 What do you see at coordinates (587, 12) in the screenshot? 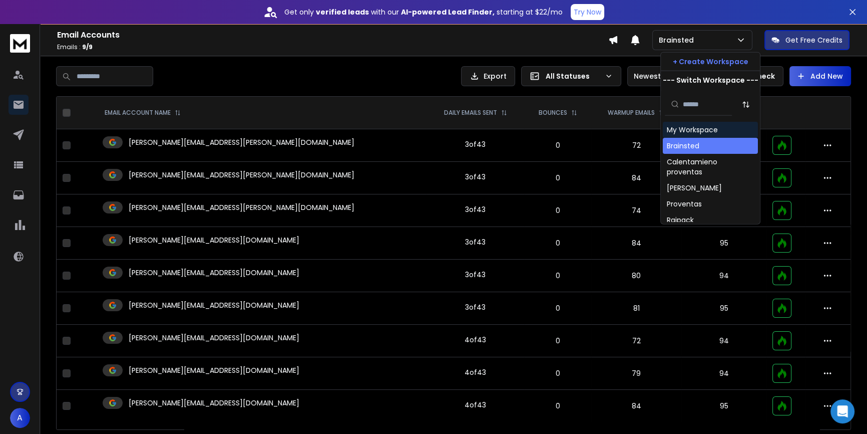
I see `button: Try Now` at bounding box center [587, 12].